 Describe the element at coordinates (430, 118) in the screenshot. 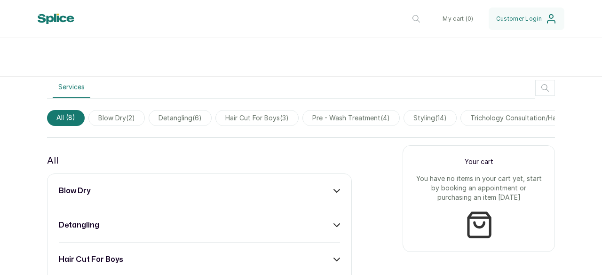

I see `span: styling(14)` at that location.